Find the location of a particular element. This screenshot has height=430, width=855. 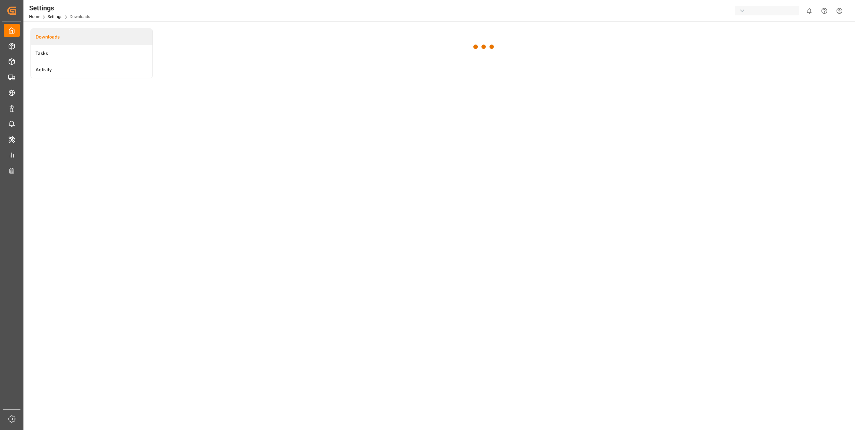

a: Tasks is located at coordinates (91, 53).